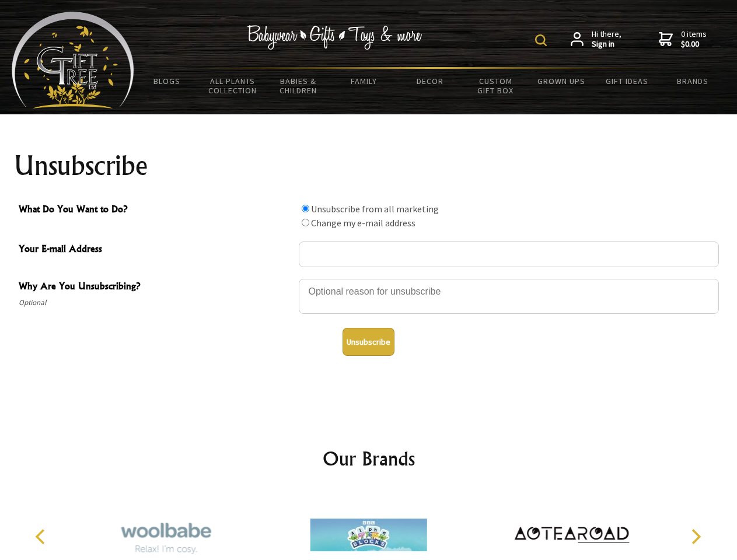 The image size is (737, 560). What do you see at coordinates (496, 86) in the screenshot?
I see `a: Custom Gift Box` at bounding box center [496, 86].